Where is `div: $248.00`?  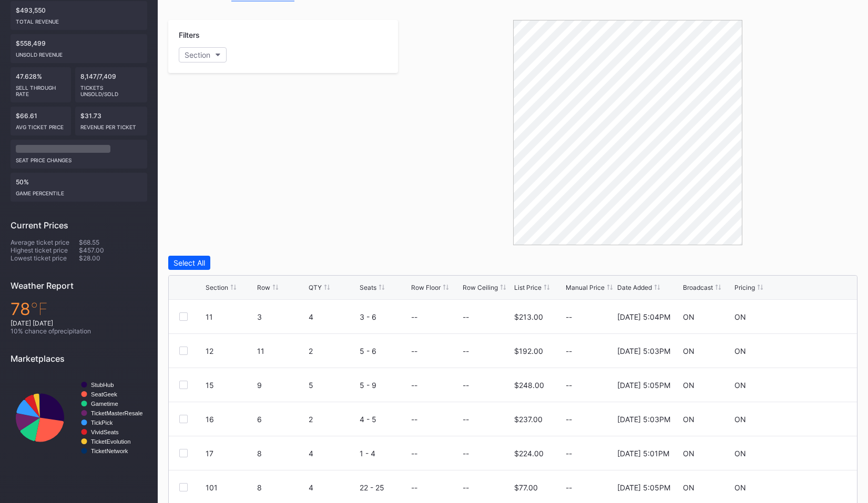 div: $248.00 is located at coordinates (529, 385).